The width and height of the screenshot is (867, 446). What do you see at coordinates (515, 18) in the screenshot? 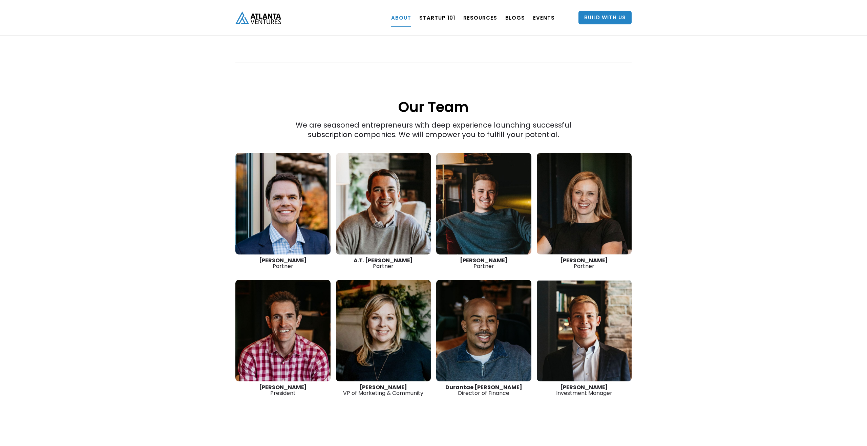
I see `a: BLOGS` at bounding box center [515, 18].